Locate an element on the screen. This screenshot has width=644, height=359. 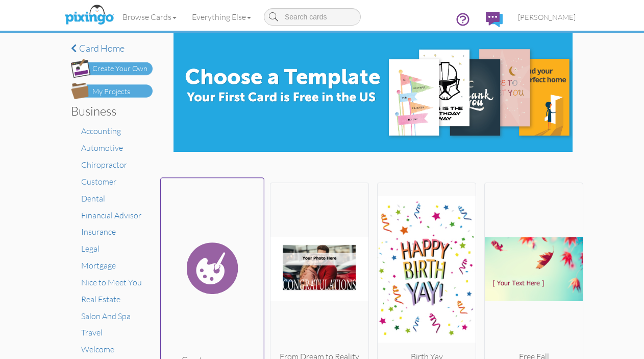
img: e8896c0d-71ea-4978-9834-e4f545c8bf84.jpg is located at coordinates (373, 93).